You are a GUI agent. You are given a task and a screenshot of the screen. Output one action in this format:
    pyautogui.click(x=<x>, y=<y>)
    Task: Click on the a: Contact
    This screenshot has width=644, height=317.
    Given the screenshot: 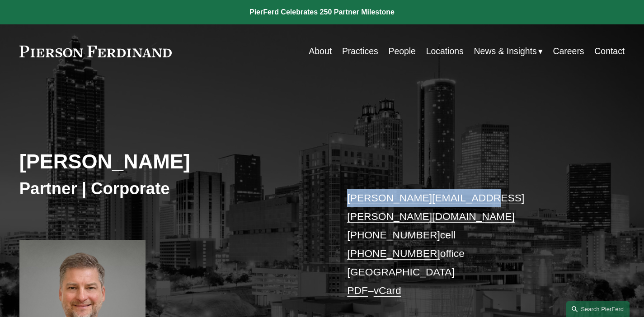 What is the action you would take?
    pyautogui.click(x=609, y=51)
    